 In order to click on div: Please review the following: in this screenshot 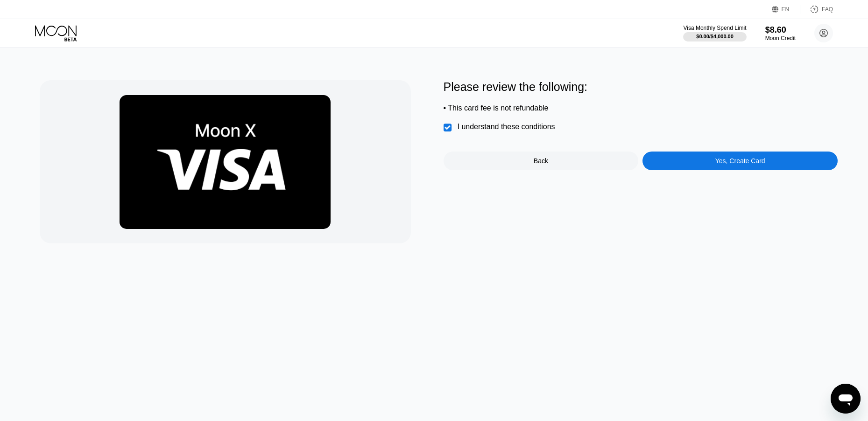, I will do `click(641, 87)`.